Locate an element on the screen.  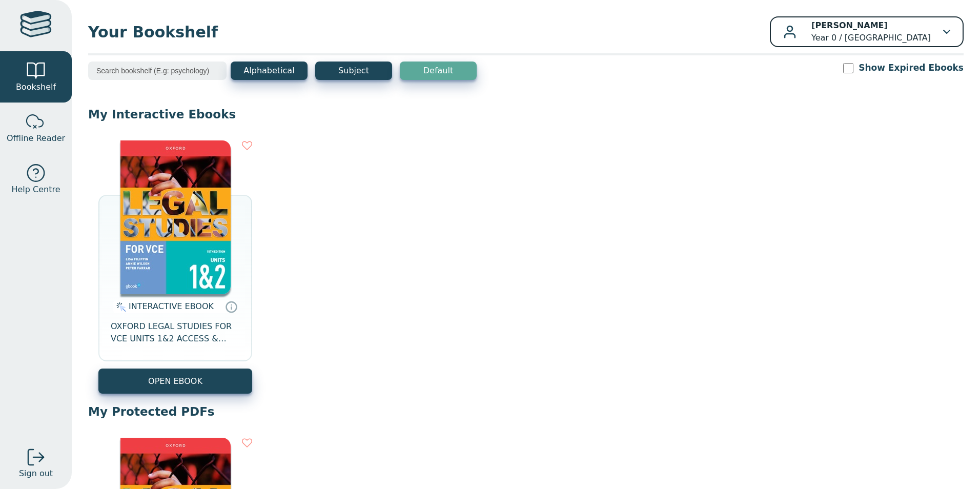
span: Your Bookshelf is located at coordinates (429, 32).